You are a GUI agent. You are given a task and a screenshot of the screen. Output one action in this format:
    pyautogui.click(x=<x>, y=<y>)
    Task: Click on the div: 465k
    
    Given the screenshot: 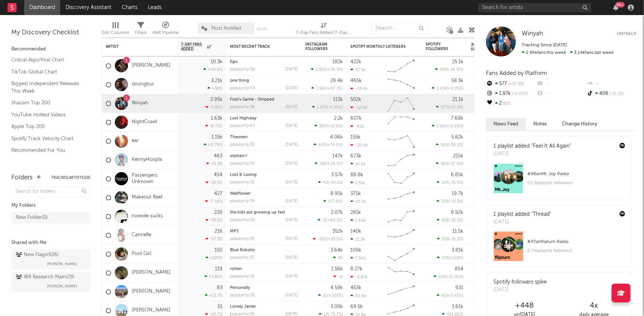 What is the action you would take?
    pyautogui.click(x=356, y=80)
    